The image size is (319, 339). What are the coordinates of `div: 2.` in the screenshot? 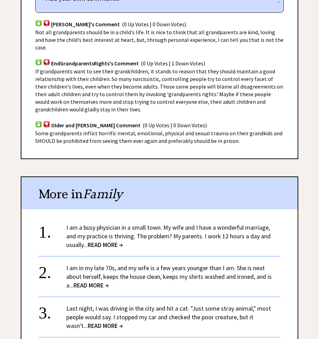 It's located at (53, 270).